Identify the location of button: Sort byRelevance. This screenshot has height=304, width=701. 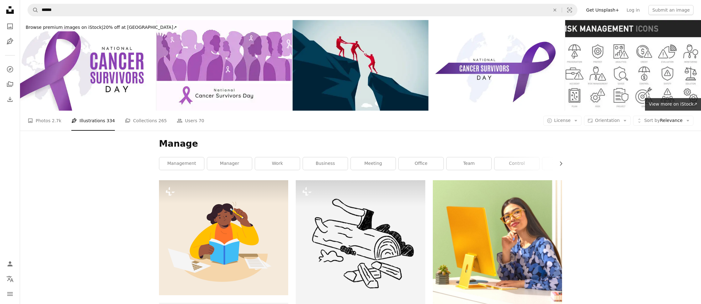
(664, 121).